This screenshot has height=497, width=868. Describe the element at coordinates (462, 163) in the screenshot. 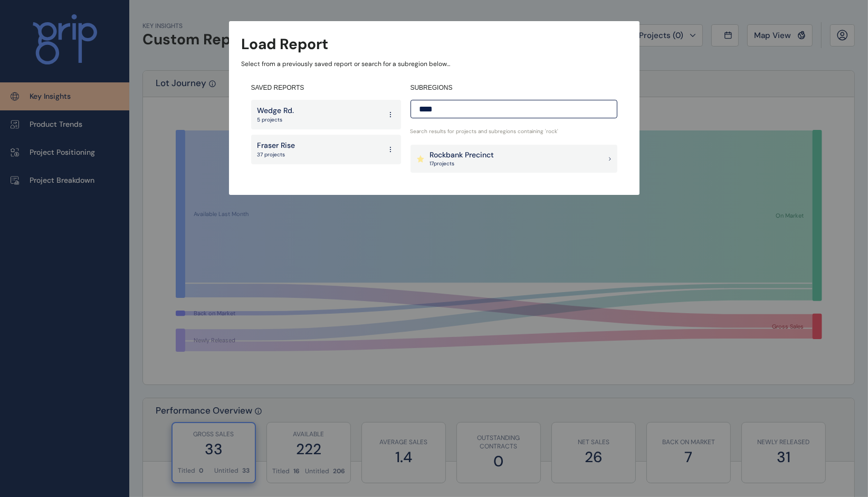

I see `p: 17 project s` at that location.